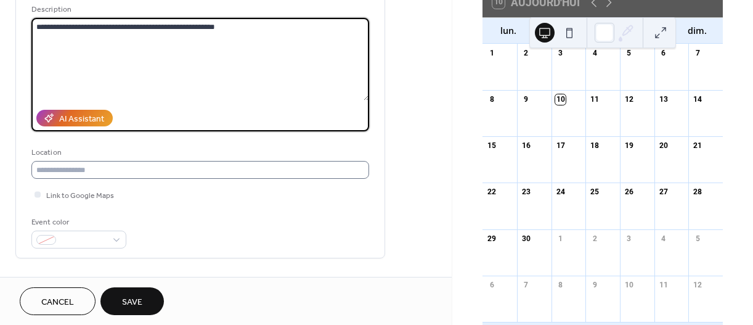 The image size is (753, 325). What do you see at coordinates (81, 119) in the screenshot?
I see `div: AI Assistant` at bounding box center [81, 119].